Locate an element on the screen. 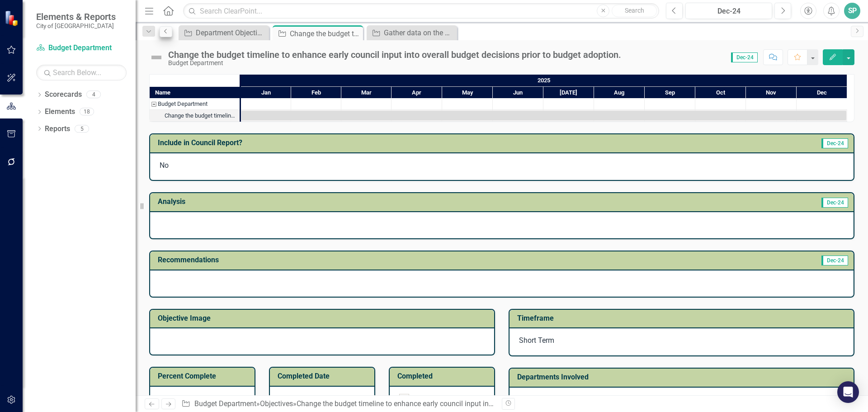 This screenshot has height=412, width=868. div: Sep is located at coordinates (670, 93).